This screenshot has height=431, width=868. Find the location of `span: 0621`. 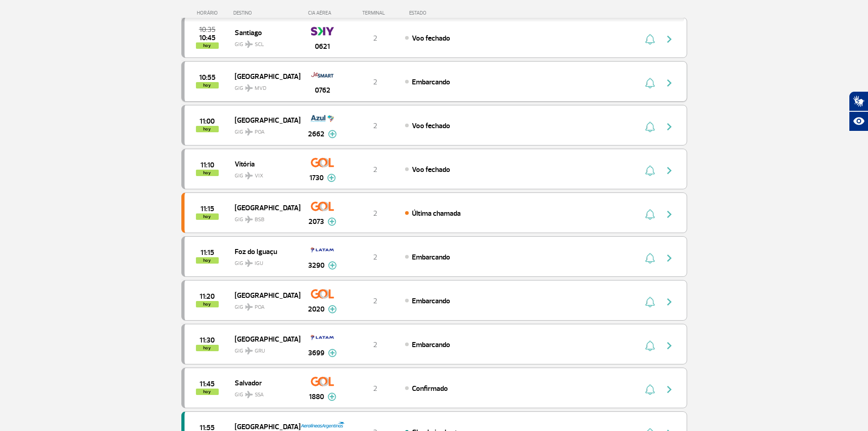

span: 0621 is located at coordinates (322, 47).